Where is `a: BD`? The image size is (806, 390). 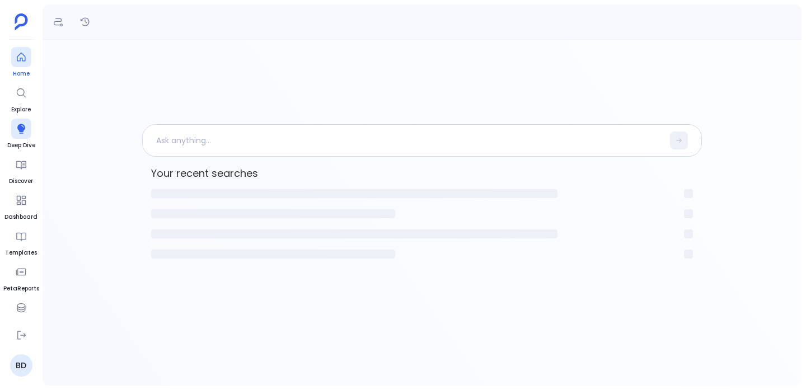 a: BD is located at coordinates (21, 365).